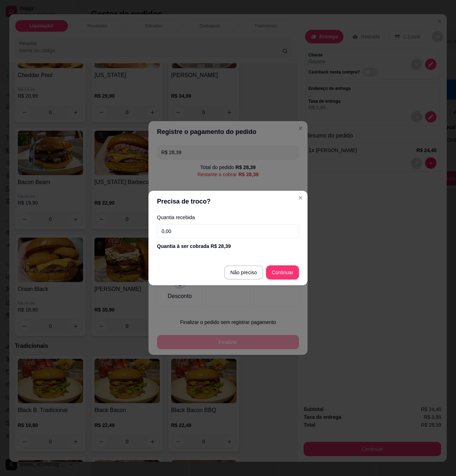 The width and height of the screenshot is (456, 476). Describe the element at coordinates (244, 272) in the screenshot. I see `button: Não preciso` at that location.